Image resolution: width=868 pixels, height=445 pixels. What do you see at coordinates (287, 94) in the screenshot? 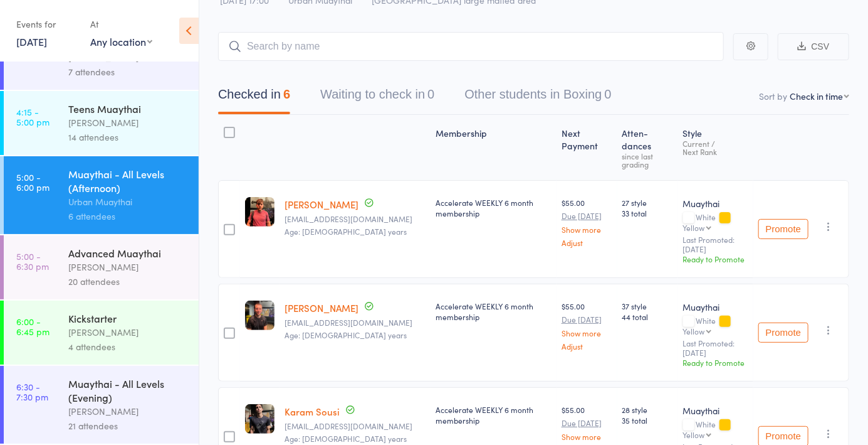
I see `div: 6` at bounding box center [287, 94].